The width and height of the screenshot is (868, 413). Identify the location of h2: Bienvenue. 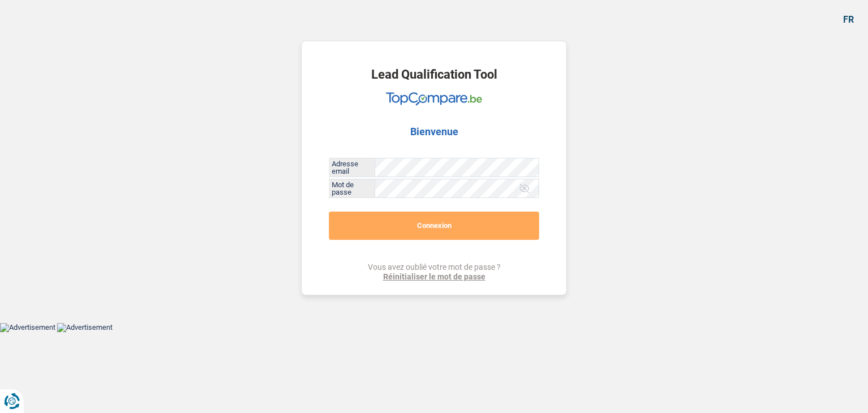
(434, 131).